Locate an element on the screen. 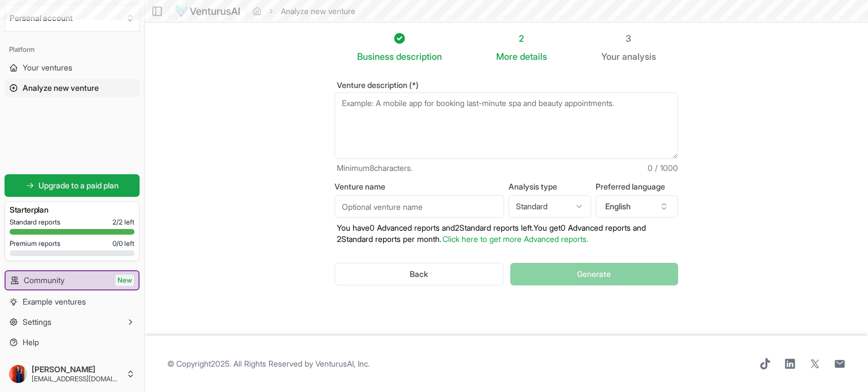  a: Click here to get more Advanced reports. is located at coordinates (516, 239).